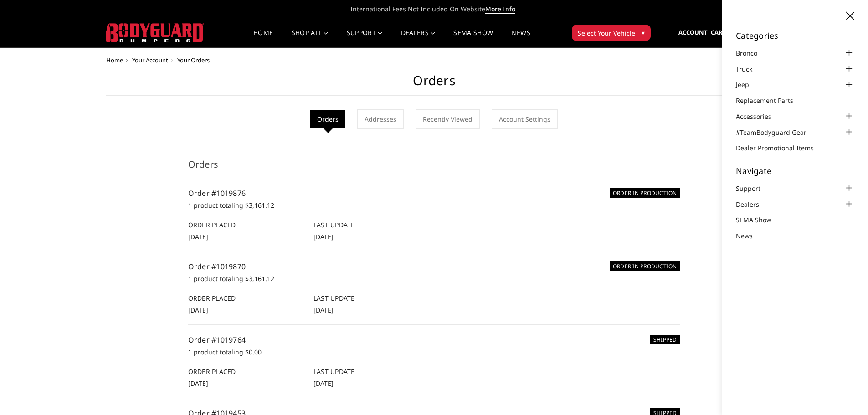  Describe the element at coordinates (723, 33) in the screenshot. I see `a: Cart 0` at that location.